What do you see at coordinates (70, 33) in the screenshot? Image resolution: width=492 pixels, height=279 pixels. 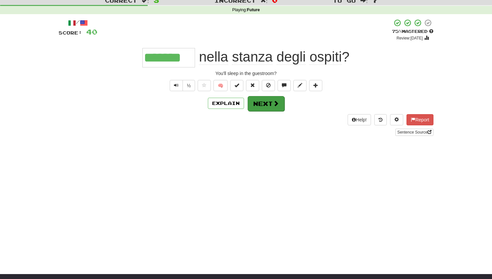 I see `span: Score:` at bounding box center [70, 33].